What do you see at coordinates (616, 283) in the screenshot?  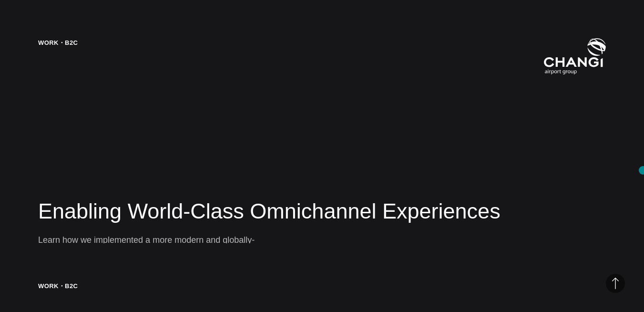 I see `button: Back to Top` at bounding box center [616, 283].